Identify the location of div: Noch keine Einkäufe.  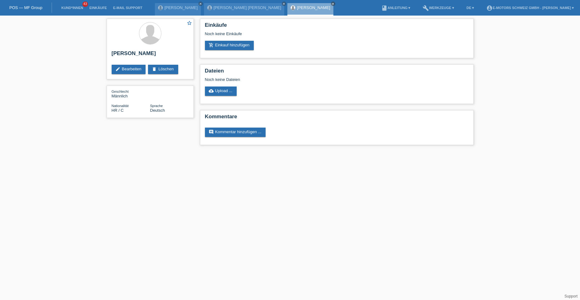
(337, 36).